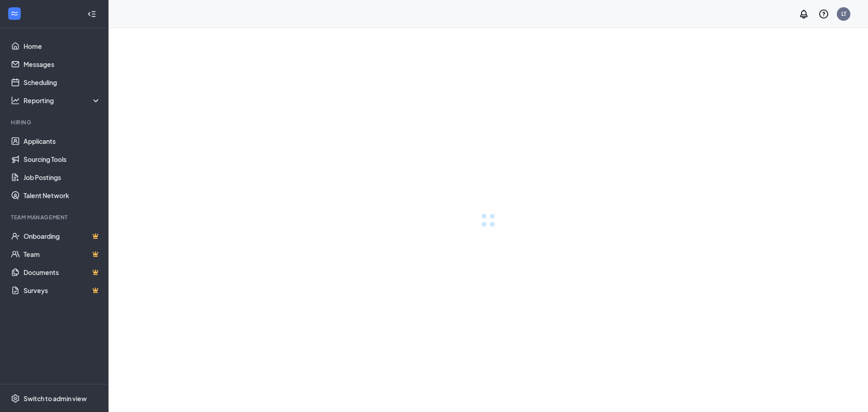 The height and width of the screenshot is (412, 868). Describe the element at coordinates (823, 14) in the screenshot. I see `svg: QuestionInfo` at that location.